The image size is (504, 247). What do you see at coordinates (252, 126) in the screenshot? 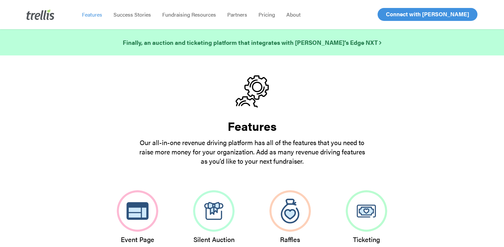
I see `strong: Features` at bounding box center [252, 126].